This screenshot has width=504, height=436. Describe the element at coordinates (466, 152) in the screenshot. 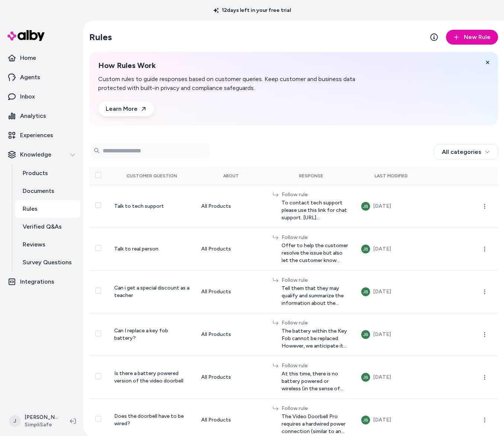

I see `button: All categories` at that location.